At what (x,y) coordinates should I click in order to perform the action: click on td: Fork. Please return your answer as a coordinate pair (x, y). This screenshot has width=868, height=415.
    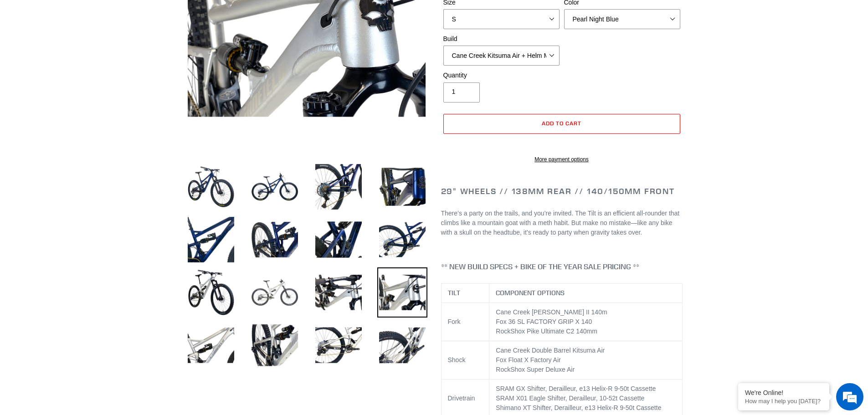
    Looking at the image, I should click on (465, 321).